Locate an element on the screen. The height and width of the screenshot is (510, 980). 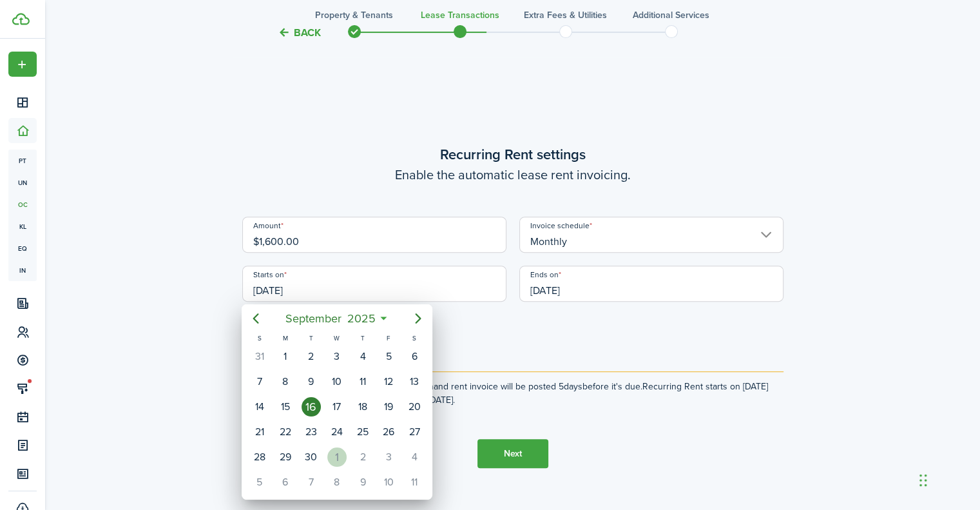
div: Thursday, September 25, 2025 is located at coordinates (362, 432).